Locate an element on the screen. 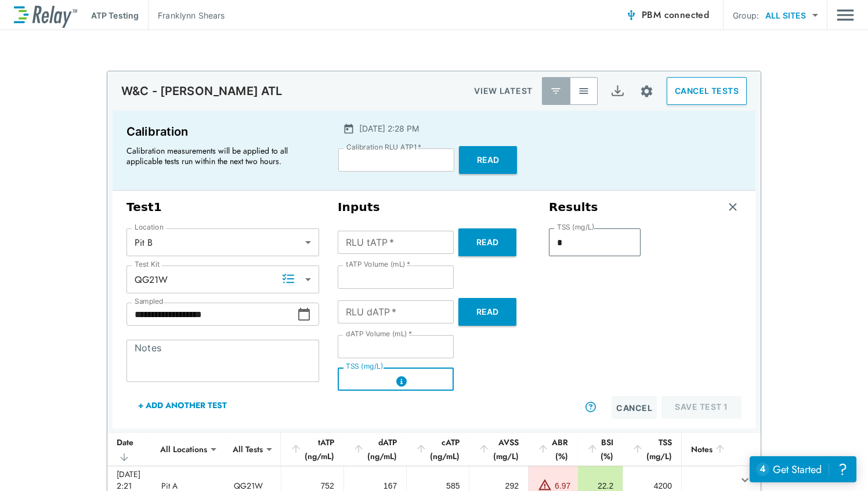 The height and width of the screenshot is (491, 868). div: ABR (%) is located at coordinates (552, 450).